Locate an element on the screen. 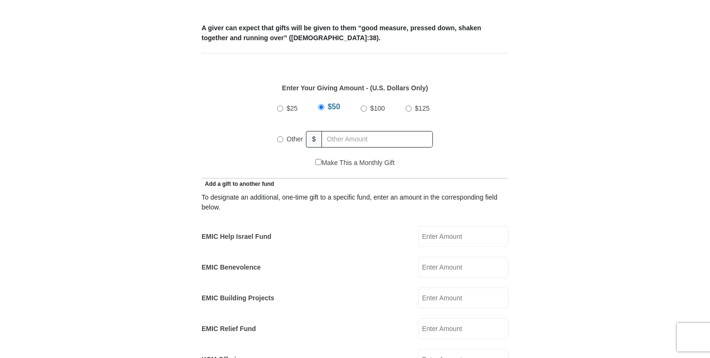  img: tab_domain_overview_orange.svg is located at coordinates (29, 59).